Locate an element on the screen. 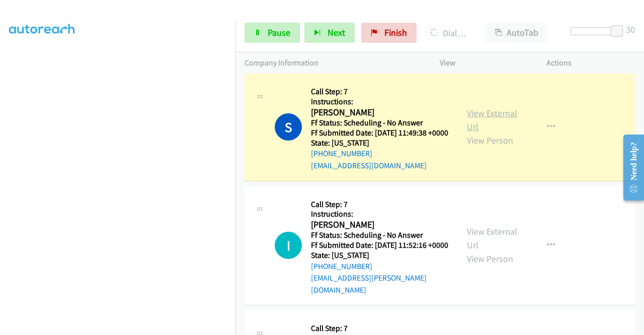  a: Finish is located at coordinates (389, 33).